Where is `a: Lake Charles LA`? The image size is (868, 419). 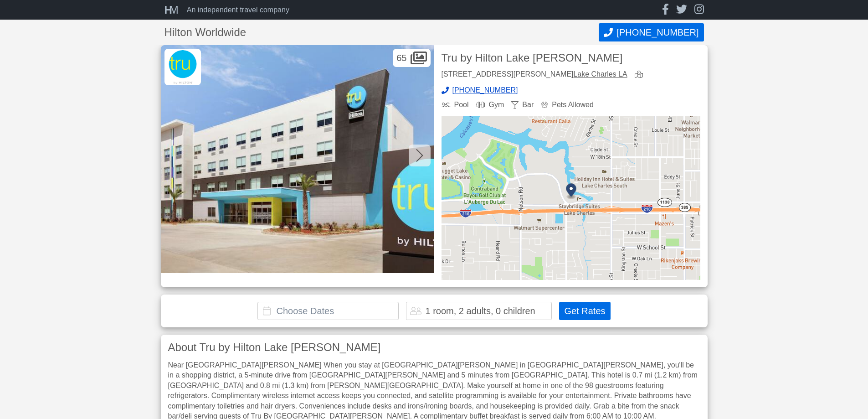 a: Lake Charles LA is located at coordinates (600, 74).